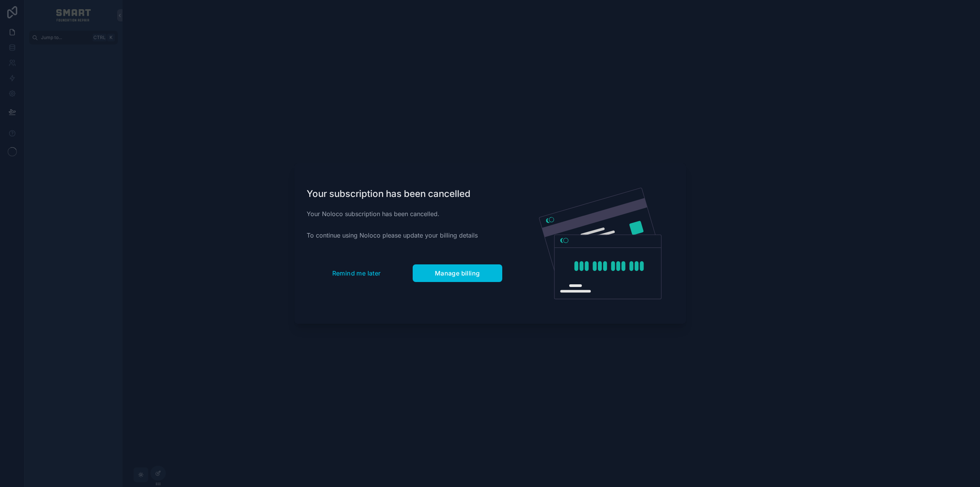  Describe the element at coordinates (601, 244) in the screenshot. I see `img: Credit card illustration` at that location.